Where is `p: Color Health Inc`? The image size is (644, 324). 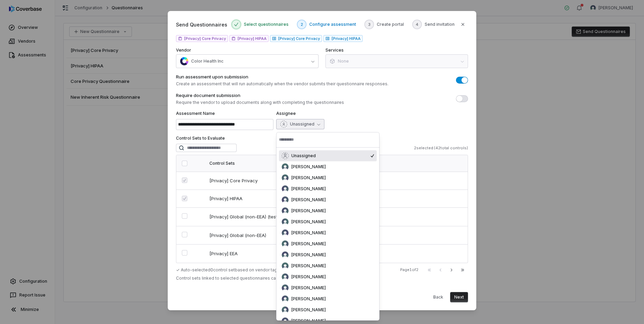
p: Color Health Inc is located at coordinates (206, 61).